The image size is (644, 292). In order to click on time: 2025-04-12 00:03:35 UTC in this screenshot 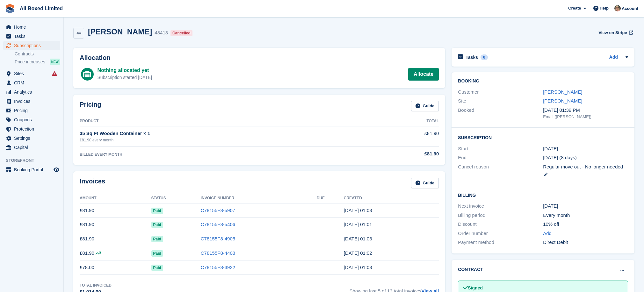, I will do `click(358, 267)`.